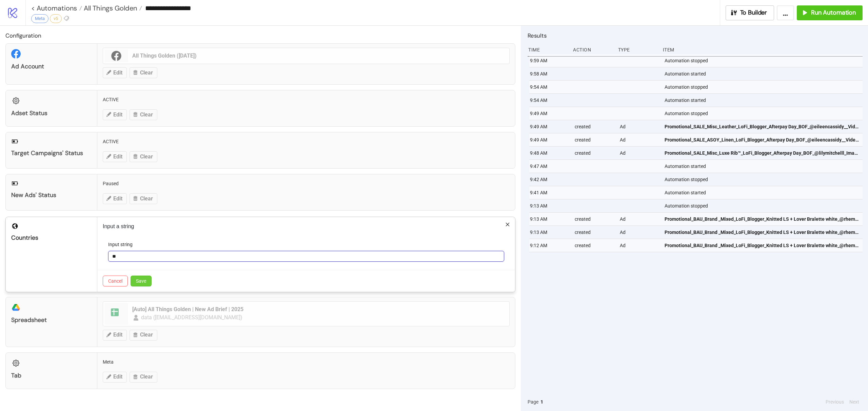 The height and width of the screenshot is (411, 868). Describe the element at coordinates (754, 12) in the screenshot. I see `span: To Builder` at that location.